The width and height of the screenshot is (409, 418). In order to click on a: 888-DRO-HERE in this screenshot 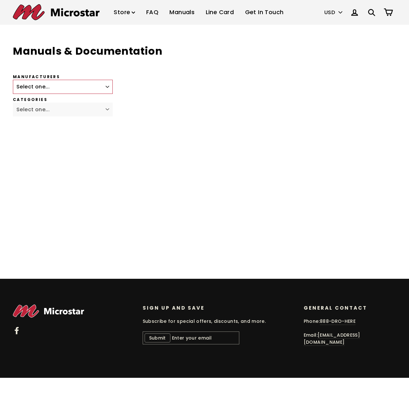, I will do `click(337, 322)`.